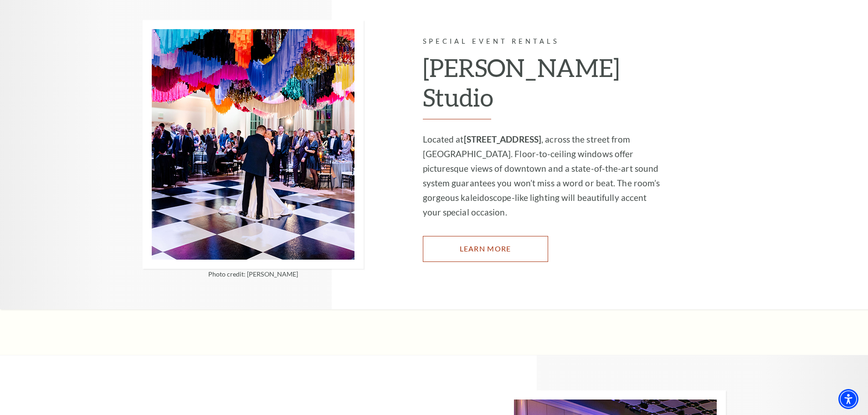 The width and height of the screenshot is (868, 415). Describe the element at coordinates (485, 249) in the screenshot. I see `a: Learn More McDavid Studio` at that location.